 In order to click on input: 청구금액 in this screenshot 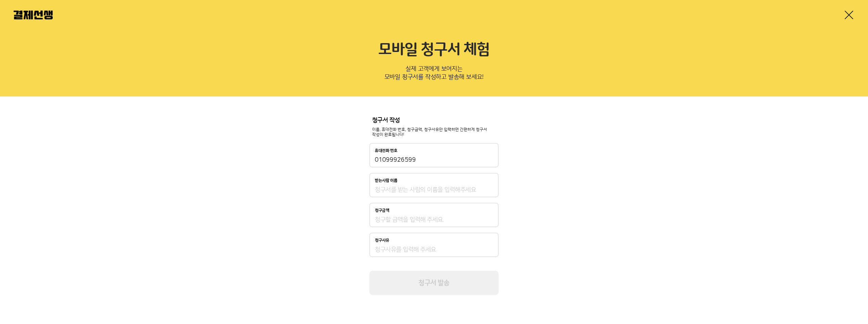, I will do `click(434, 220)`.